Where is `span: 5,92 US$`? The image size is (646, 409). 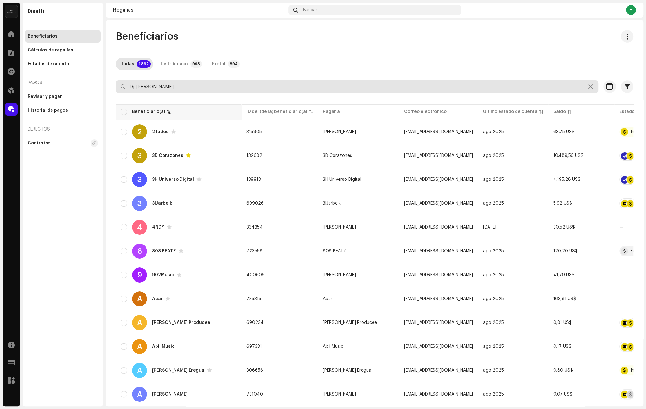
span: 5,92 US$ is located at coordinates (562, 204).